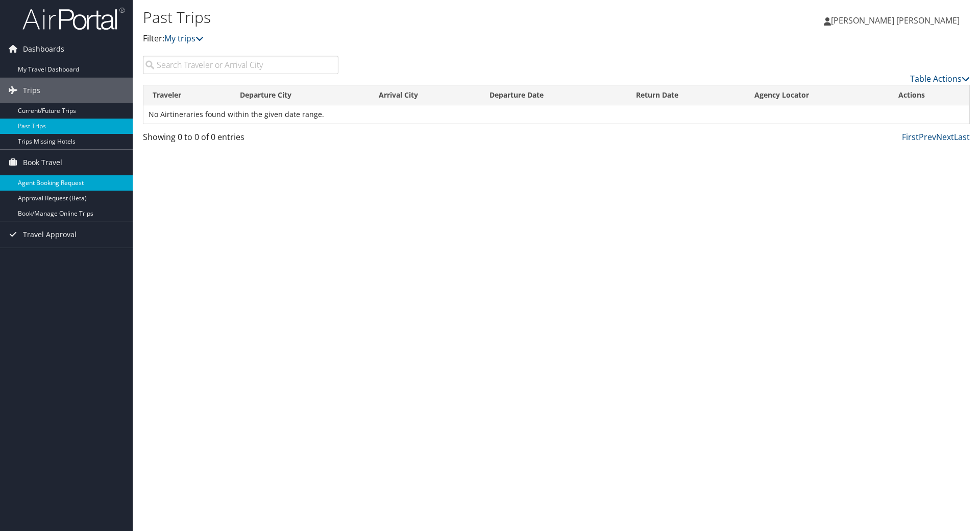 Image resolution: width=980 pixels, height=531 pixels. I want to click on a: Table Actions, so click(940, 79).